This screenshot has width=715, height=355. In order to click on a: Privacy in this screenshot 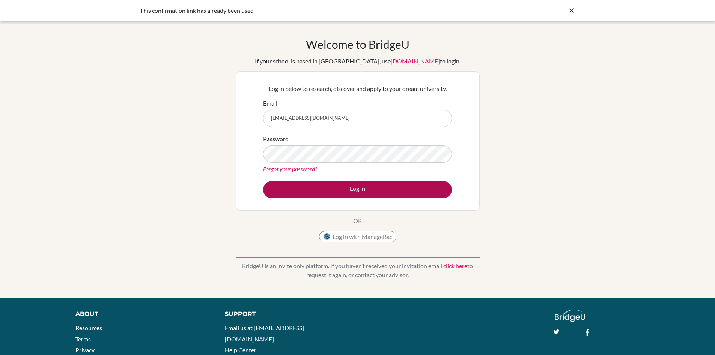, I will do `click(85, 349)`.